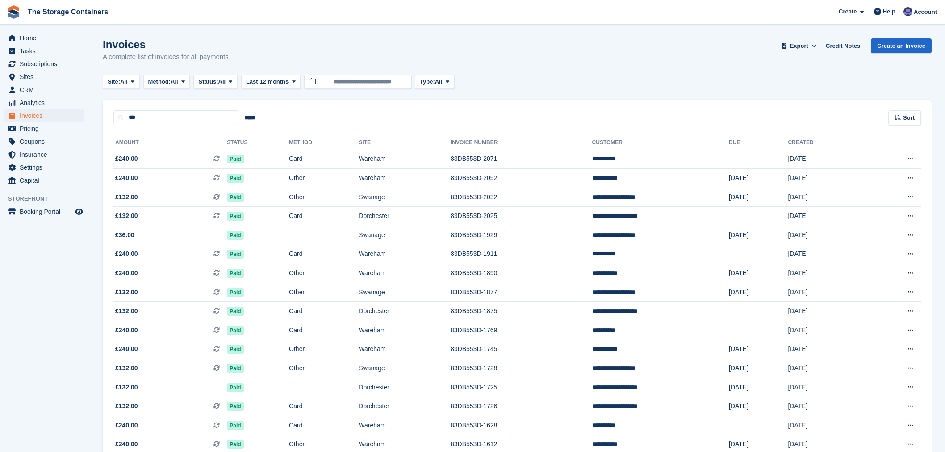 This screenshot has height=452, width=945. I want to click on span: Invoices, so click(46, 116).